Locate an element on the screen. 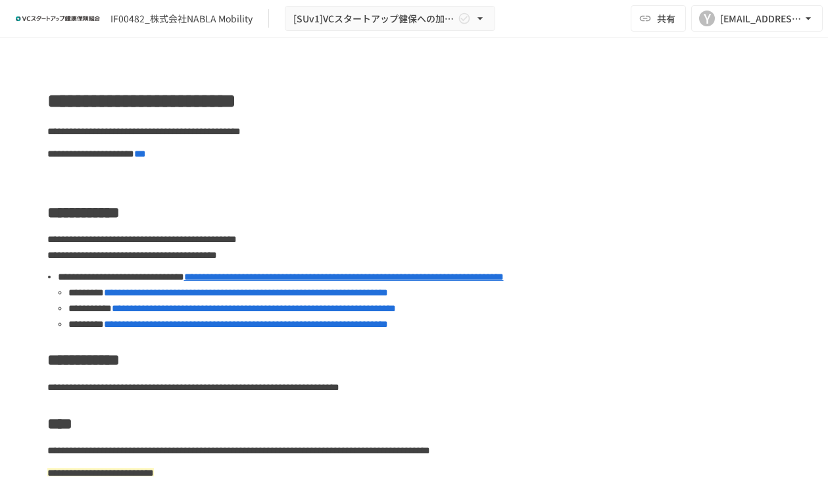 Image resolution: width=828 pixels, height=504 pixels. span: 共有 is located at coordinates (666, 19).